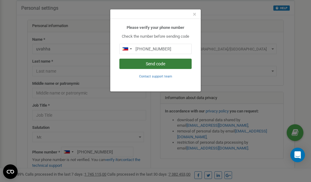  What do you see at coordinates (156, 76) in the screenshot?
I see `a: Contact support team` at bounding box center [156, 76].